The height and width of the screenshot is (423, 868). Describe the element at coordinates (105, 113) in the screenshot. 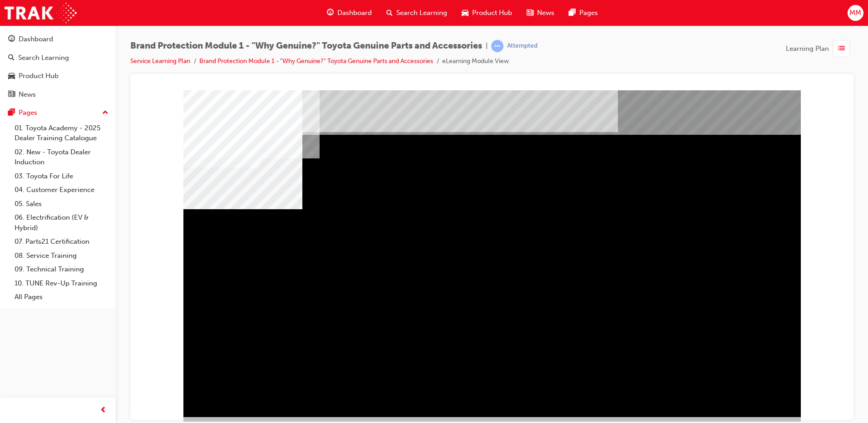

I see `span: up-icon` at that location.